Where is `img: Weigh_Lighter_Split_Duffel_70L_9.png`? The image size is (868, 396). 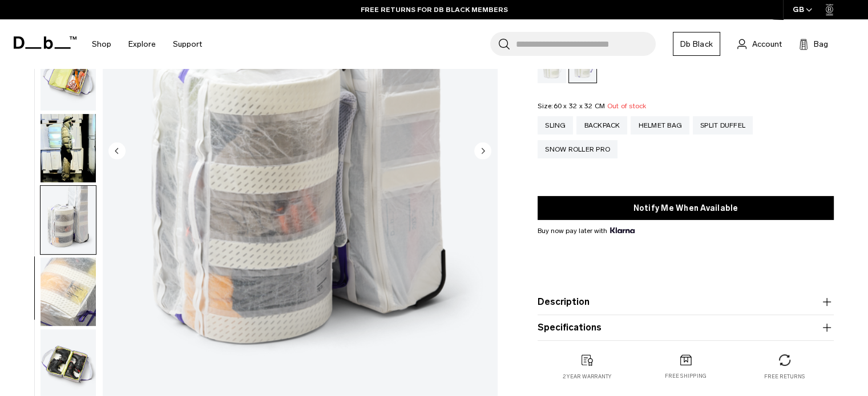 img: Weigh_Lighter_Split_Duffel_70L_9.png is located at coordinates (68, 220).